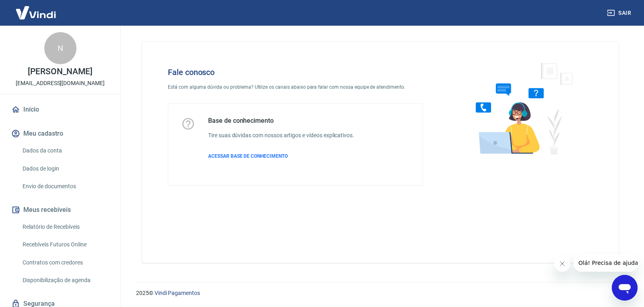  I want to click on img: Vindi, so click(36, 12).